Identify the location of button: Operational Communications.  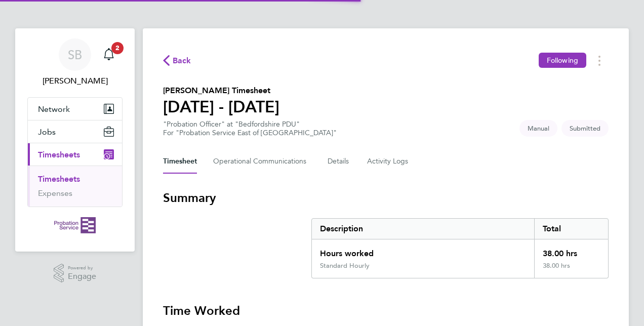
(262, 162).